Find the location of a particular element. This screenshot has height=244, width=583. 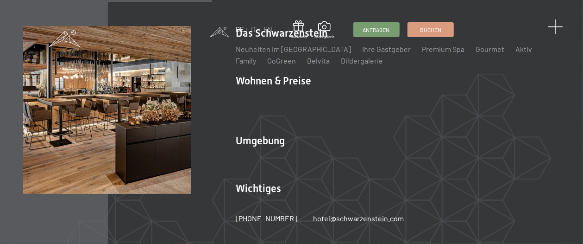

span: Gutschein is located at coordinates (299, 37).